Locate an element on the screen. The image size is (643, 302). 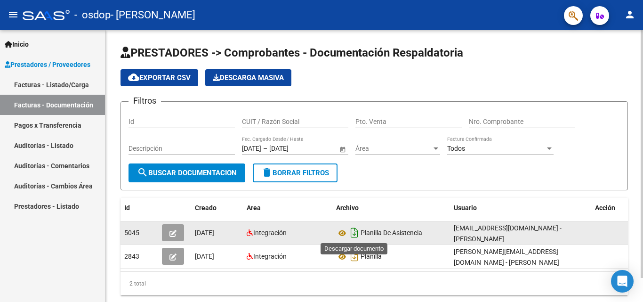
span: Planilla is located at coordinates (371, 257).